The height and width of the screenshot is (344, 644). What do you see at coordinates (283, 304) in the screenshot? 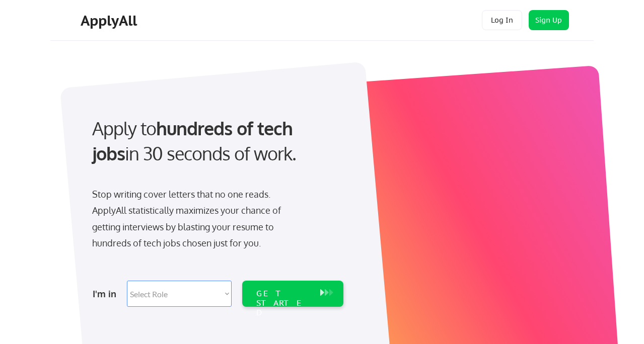
I see `div: GET STARTED` at bounding box center [283, 304].